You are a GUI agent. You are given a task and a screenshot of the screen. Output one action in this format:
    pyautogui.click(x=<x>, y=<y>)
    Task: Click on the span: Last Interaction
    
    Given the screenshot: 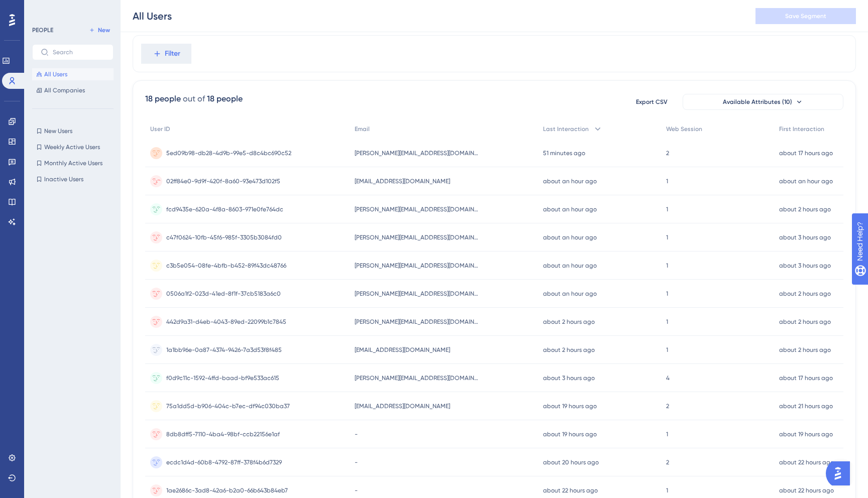 What is the action you would take?
    pyautogui.click(x=566, y=129)
    